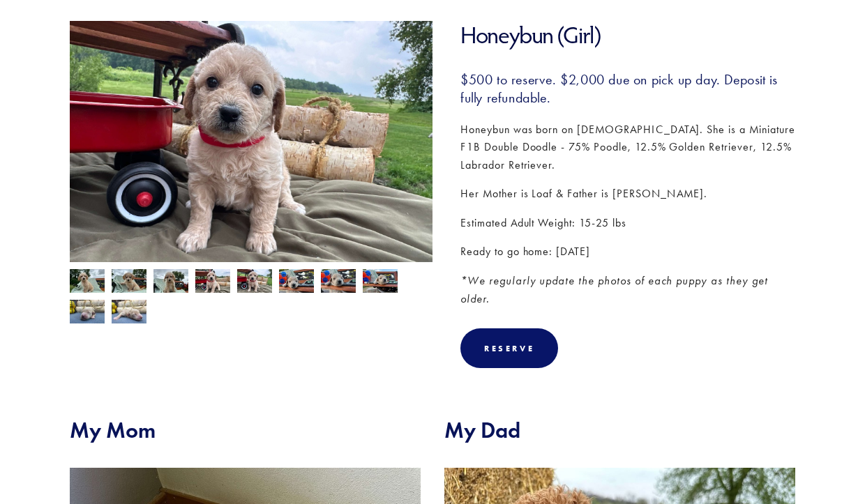  What do you see at coordinates (245, 430) in the screenshot?
I see `h2: My Mom` at bounding box center [245, 430].